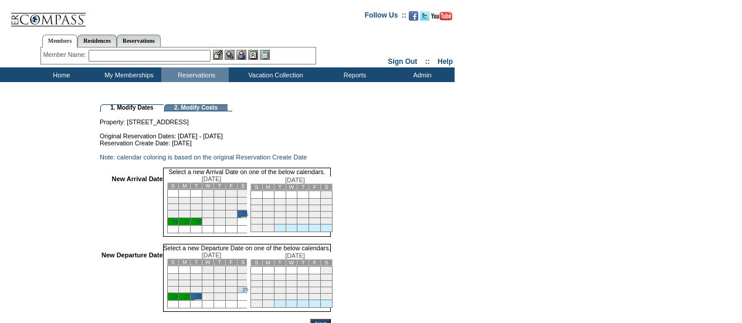 The height and width of the screenshot is (323, 742). What do you see at coordinates (247, 247) in the screenshot?
I see `td: Select a new Departure Date on one of the below calendars.` at bounding box center [247, 247].